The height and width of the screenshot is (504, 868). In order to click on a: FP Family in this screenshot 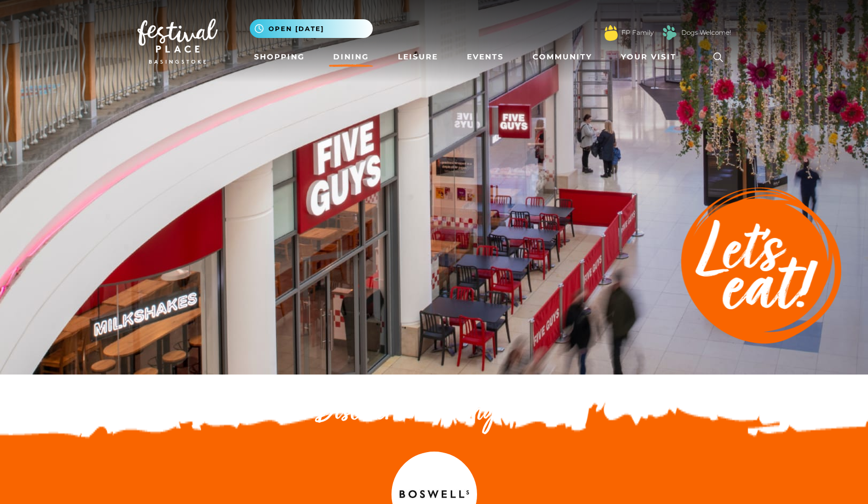, I will do `click(637, 33)`.